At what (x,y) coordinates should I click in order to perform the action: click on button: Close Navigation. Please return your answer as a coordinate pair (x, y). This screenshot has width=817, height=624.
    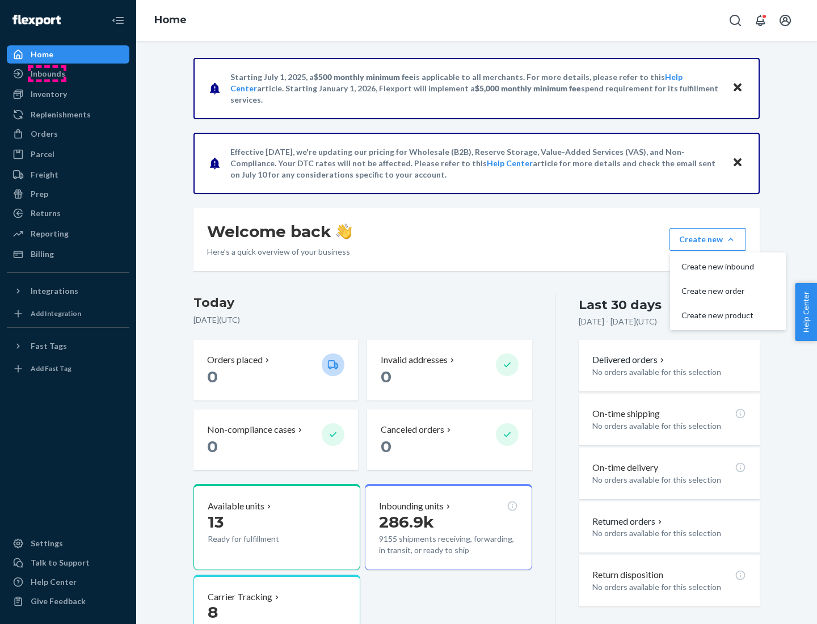
    Looking at the image, I should click on (118, 20).